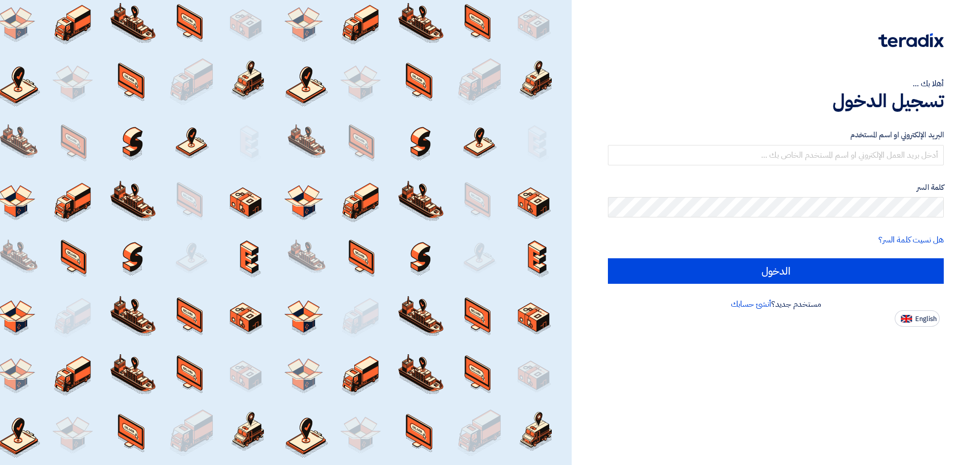 The height and width of the screenshot is (465, 980). Describe the element at coordinates (911, 240) in the screenshot. I see `a: هل نسيت كلمة السر؟` at that location.